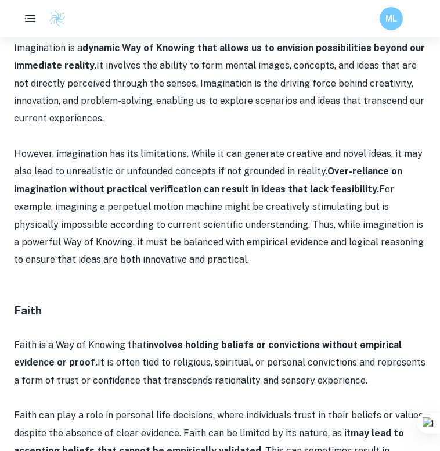  I want to click on strong: Over-reliance on imagination without practical verification can result in ideas that lack feasibi..., so click(208, 180).